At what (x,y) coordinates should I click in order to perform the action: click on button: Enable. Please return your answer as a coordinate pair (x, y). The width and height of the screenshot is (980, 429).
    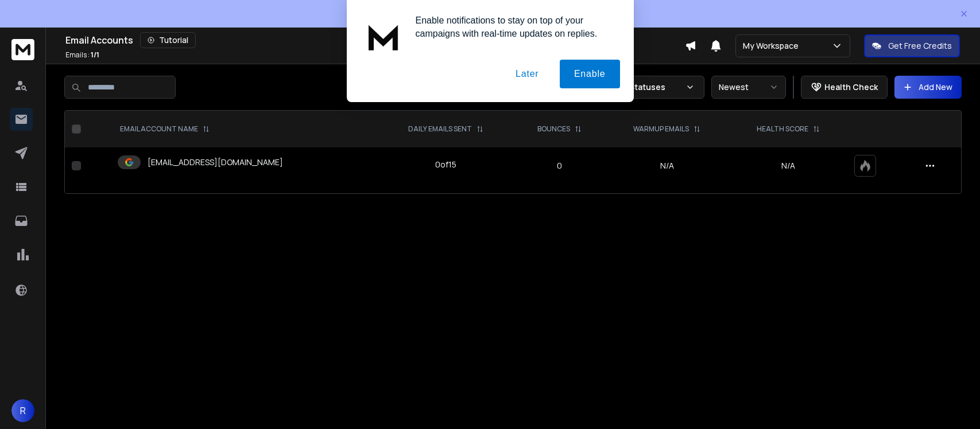
    Looking at the image, I should click on (589, 74).